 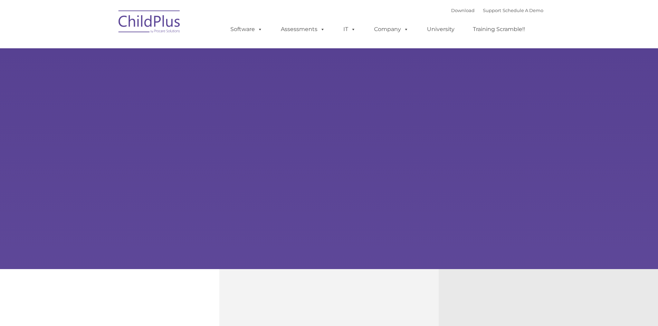 What do you see at coordinates (150, 23) in the screenshot?
I see `img: ChildPlus by Procare Solutions` at bounding box center [150, 23].